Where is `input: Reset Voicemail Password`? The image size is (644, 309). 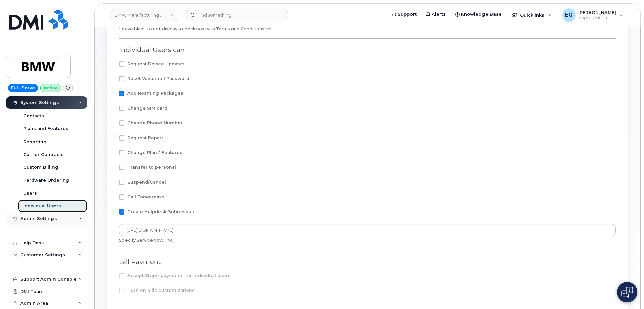
input: Reset Voicemail Password is located at coordinates (112, 78).